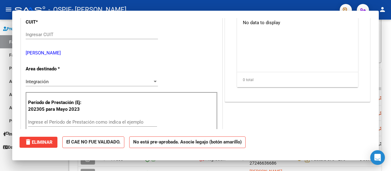 The width and height of the screenshot is (391, 171). What do you see at coordinates (298, 80) in the screenshot?
I see `div: 0 total` at bounding box center [298, 80].